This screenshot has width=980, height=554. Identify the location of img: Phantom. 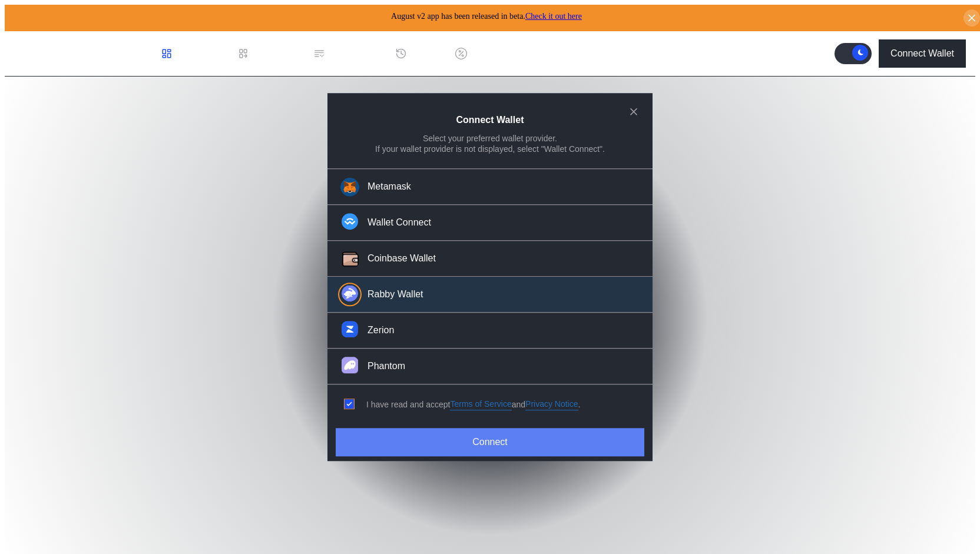
(350, 366).